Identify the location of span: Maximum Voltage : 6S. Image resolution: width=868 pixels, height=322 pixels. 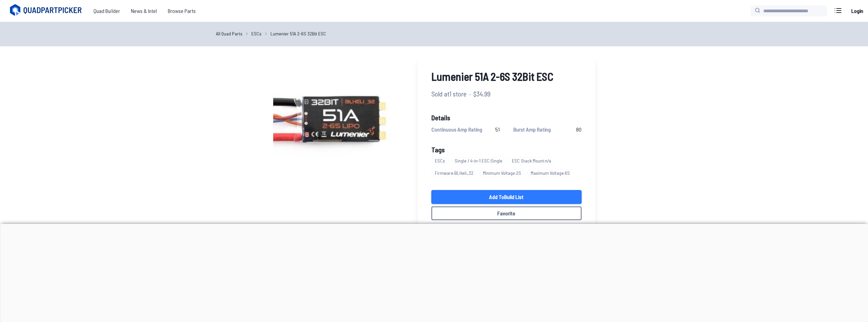
(550, 173).